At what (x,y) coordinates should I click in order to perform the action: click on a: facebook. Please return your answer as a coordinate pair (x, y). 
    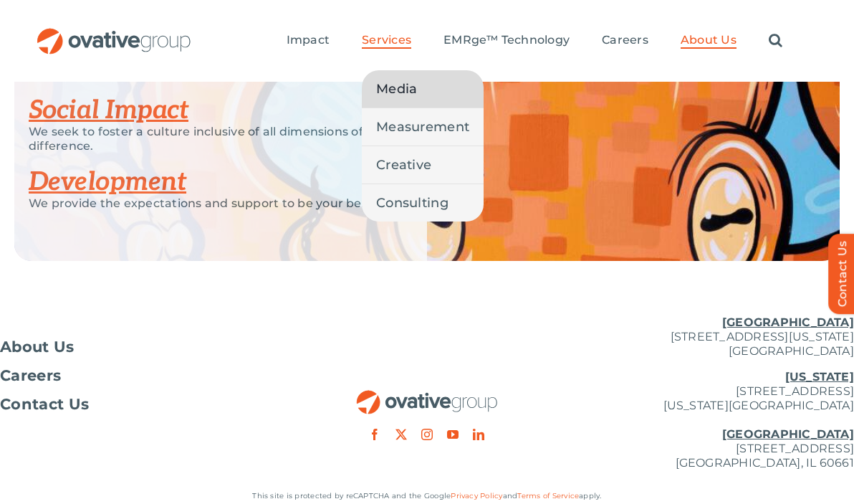
    Looking at the image, I should click on (375, 435).